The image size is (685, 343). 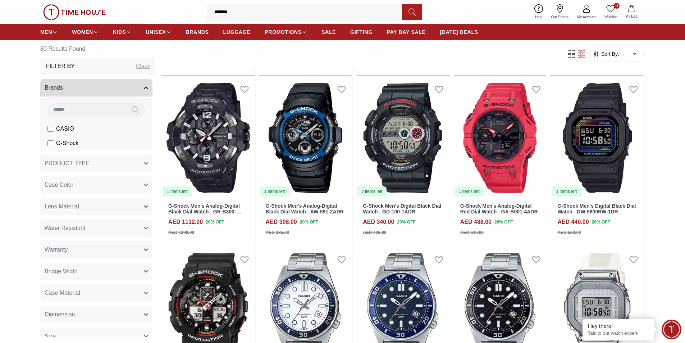 I want to click on span: MEN, so click(x=46, y=32).